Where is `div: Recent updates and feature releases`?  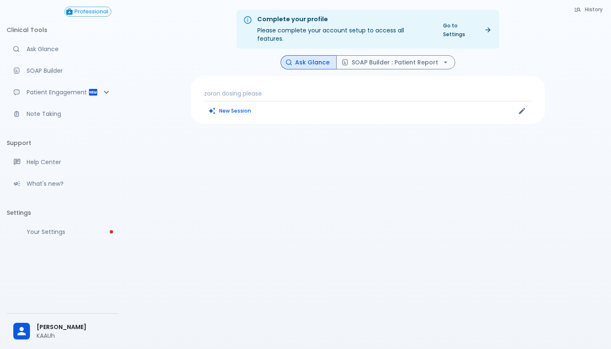 div: Recent updates and feature releases is located at coordinates (62, 184).